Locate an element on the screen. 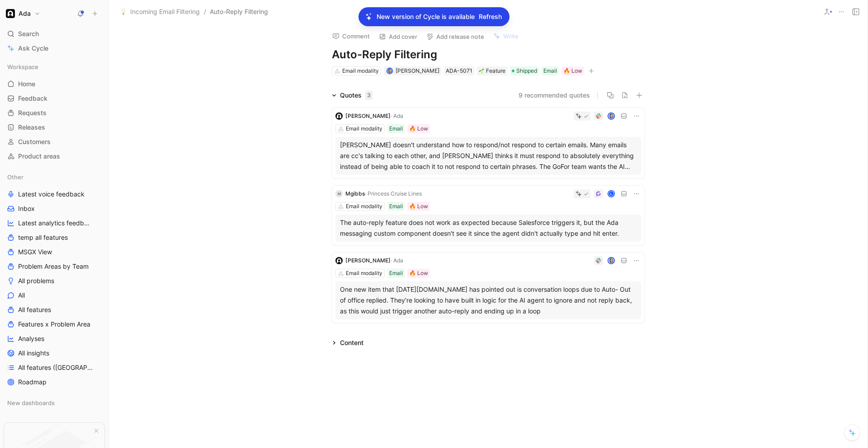  a: Roadmap is located at coordinates (54, 382).